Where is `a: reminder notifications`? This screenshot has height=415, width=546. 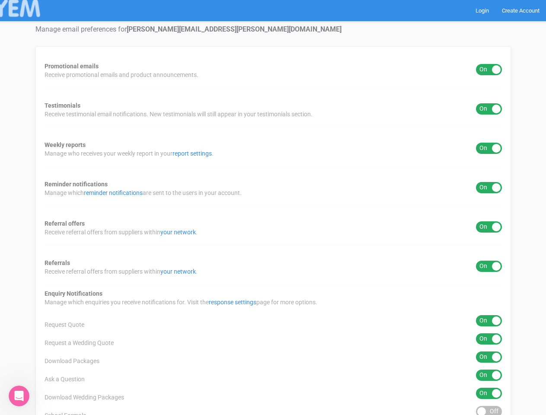
a: reminder notifications is located at coordinates (113, 193).